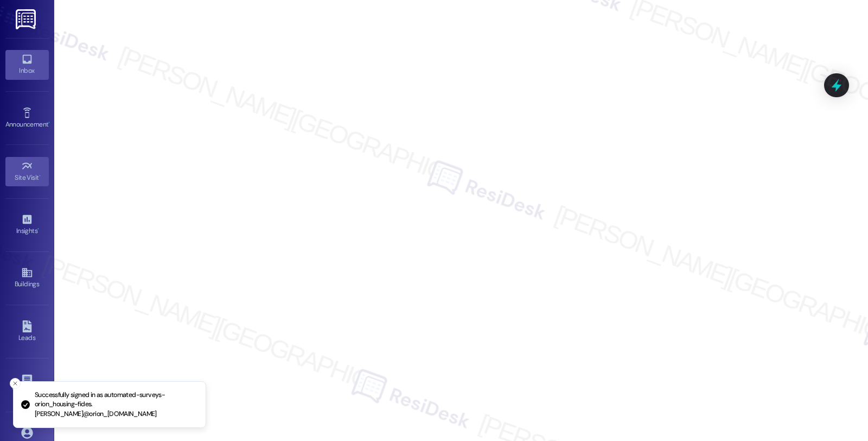  Describe the element at coordinates (27, 385) in the screenshot. I see `a: Templates •` at that location.